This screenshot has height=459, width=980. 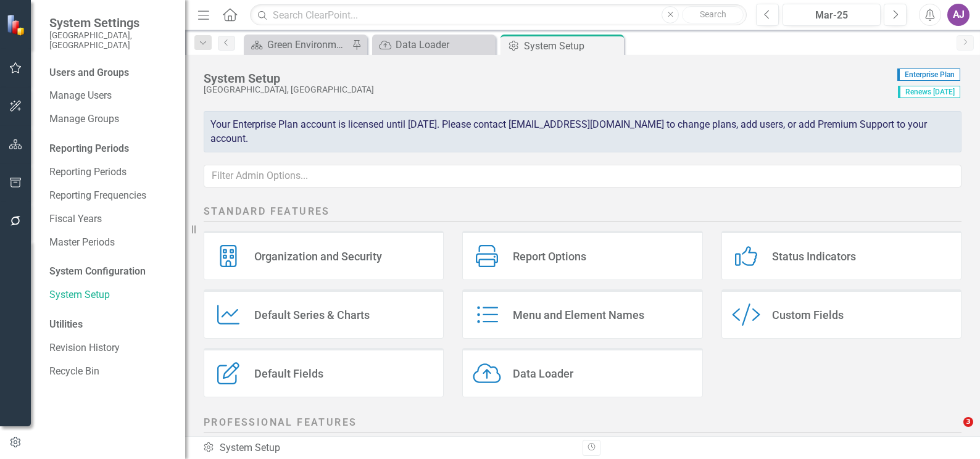 I want to click on span: Enterprise Plan, so click(x=928, y=74).